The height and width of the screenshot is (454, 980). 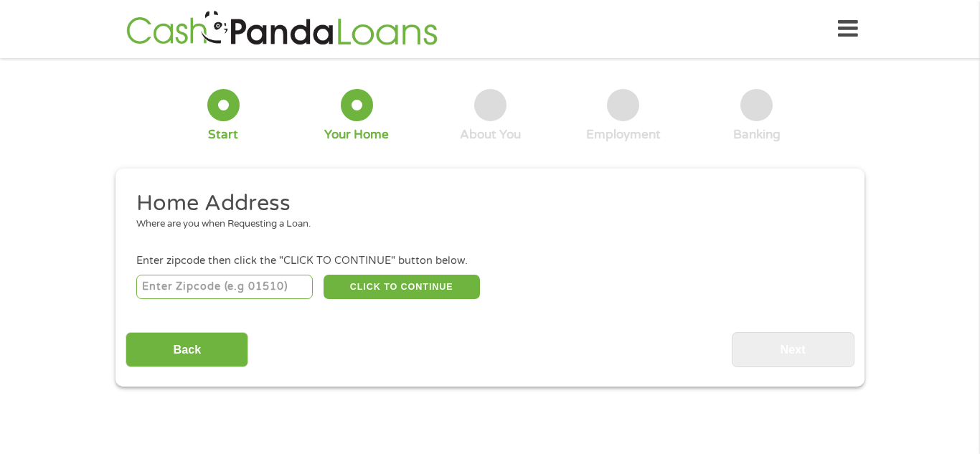 I want to click on button: CLICK TO CONTINUE, so click(x=402, y=287).